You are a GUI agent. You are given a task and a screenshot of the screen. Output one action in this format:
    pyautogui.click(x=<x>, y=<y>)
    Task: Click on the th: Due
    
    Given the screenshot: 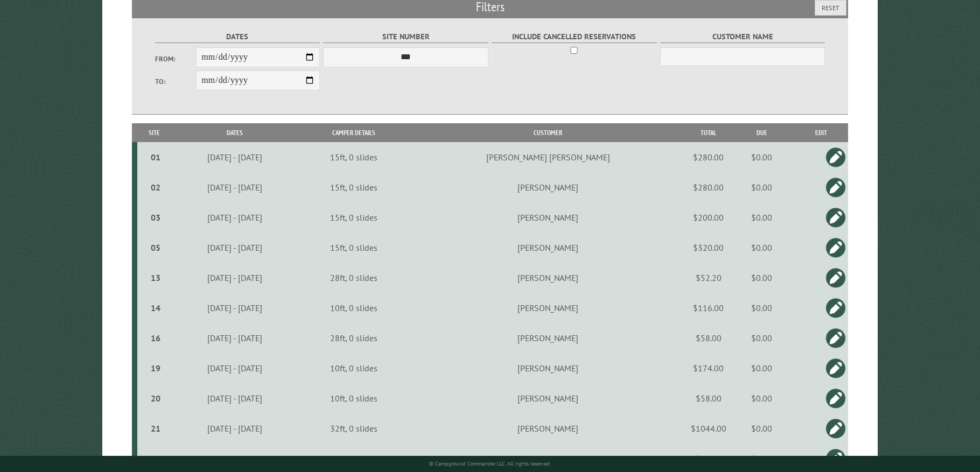 What is the action you would take?
    pyautogui.click(x=762, y=132)
    